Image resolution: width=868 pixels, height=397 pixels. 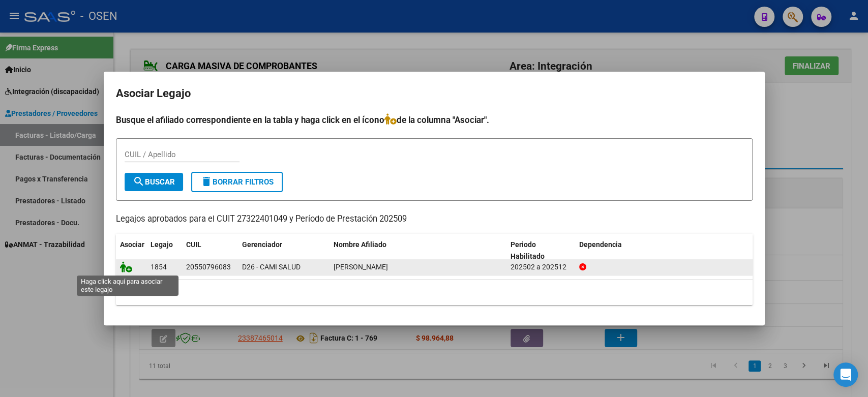 What do you see at coordinates (361, 266) in the screenshot?
I see `span: TABORDA DANTE BENJAMIN` at bounding box center [361, 266].